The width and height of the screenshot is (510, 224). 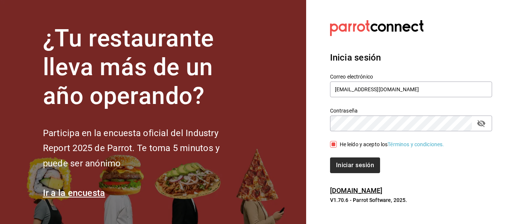 What do you see at coordinates (411, 200) in the screenshot?
I see `p: V1.70.6 - Parrot Software, 2025.` at bounding box center [411, 200].